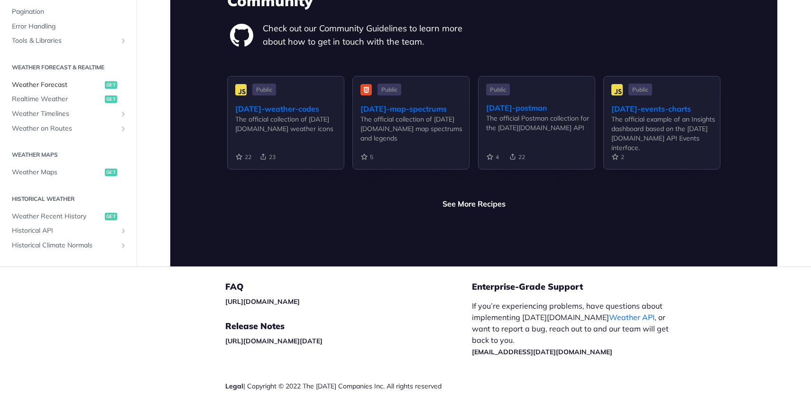 The height and width of the screenshot is (416, 811). Describe the element at coordinates (57, 216) in the screenshot. I see `span: Weather Recent History` at that location.